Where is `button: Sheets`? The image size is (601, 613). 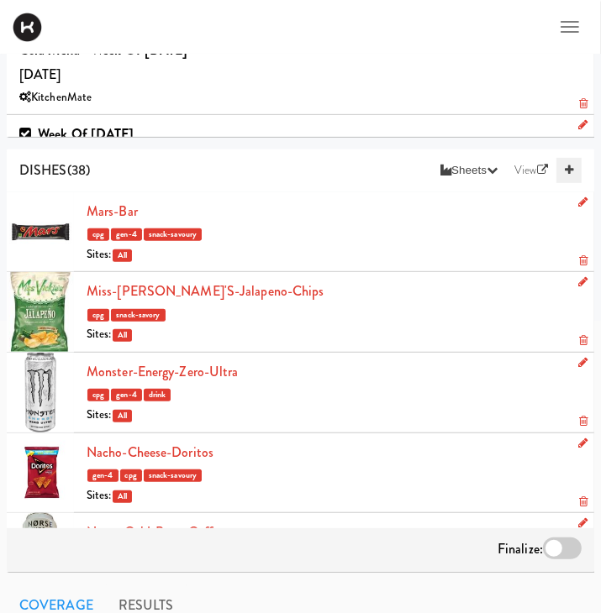
button: Sheets is located at coordinates (469, 171).